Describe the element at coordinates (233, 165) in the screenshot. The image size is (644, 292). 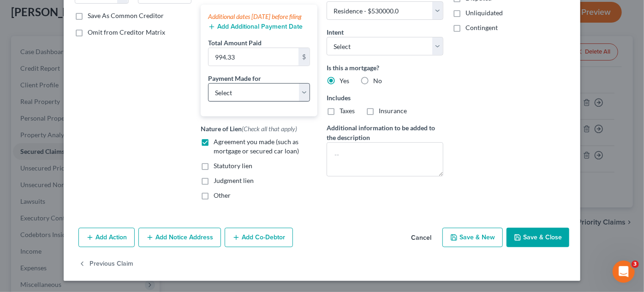
I see `span: Statutory lien` at that location.